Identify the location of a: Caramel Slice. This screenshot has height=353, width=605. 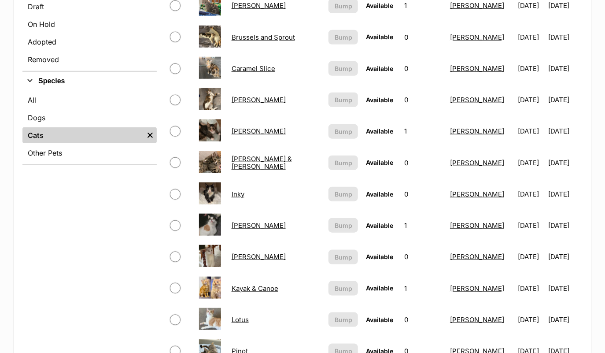
(253, 68).